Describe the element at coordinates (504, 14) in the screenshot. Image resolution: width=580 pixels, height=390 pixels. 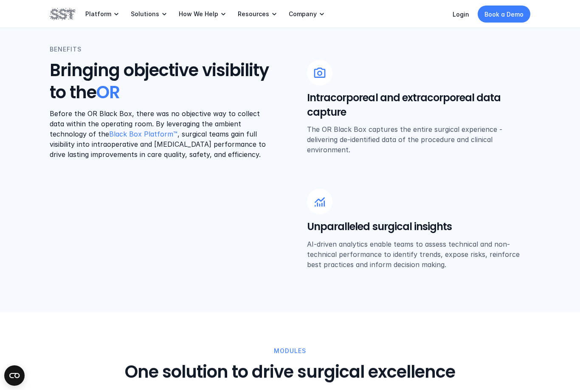
I see `p: Book a Demo` at that location.